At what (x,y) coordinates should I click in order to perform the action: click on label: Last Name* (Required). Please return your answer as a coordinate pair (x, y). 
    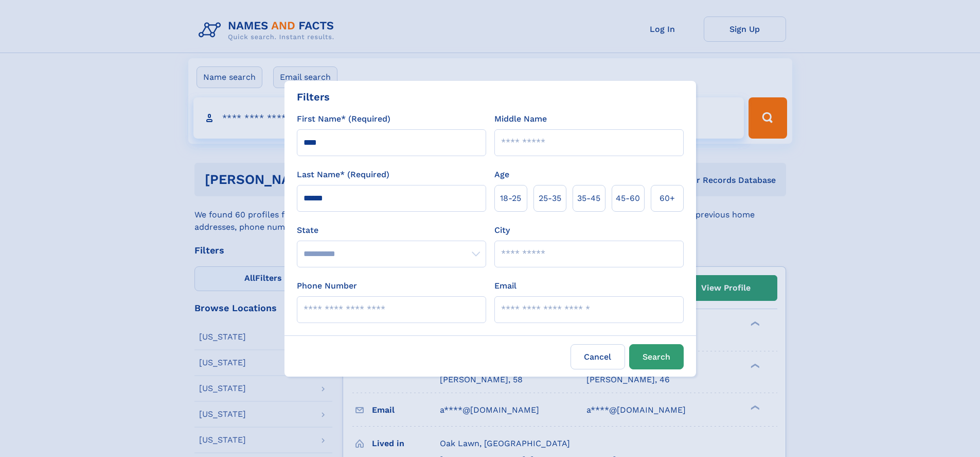
    Looking at the image, I should click on (343, 175).